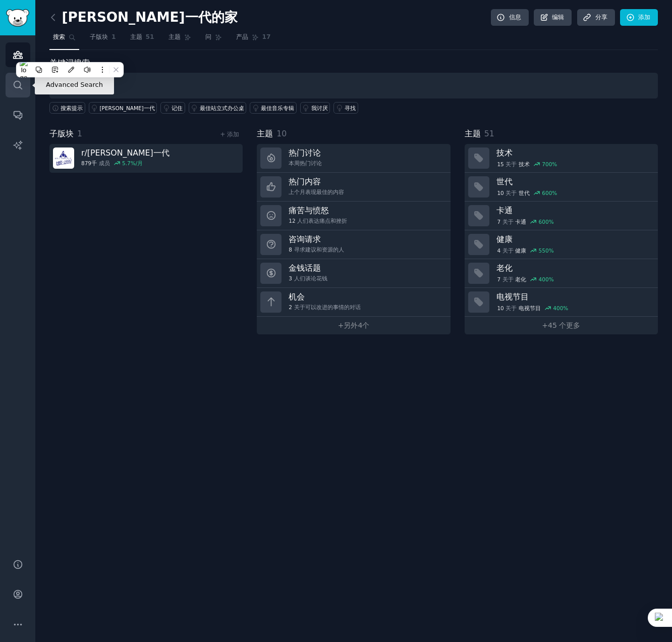 Image resolution: width=672 pixels, height=642 pixels. Describe the element at coordinates (315, 108) in the screenshot. I see `a: 我讨厌` at that location.